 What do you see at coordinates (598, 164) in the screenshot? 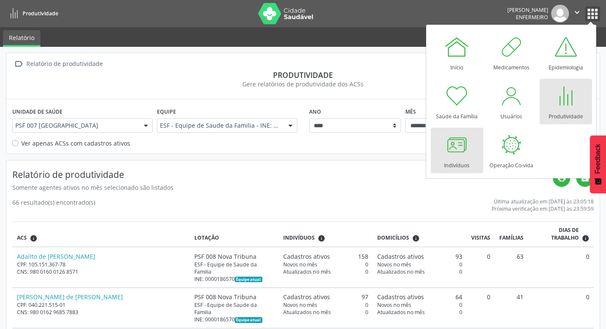
I see `button: Feedback - Mostrar pesquisa` at bounding box center [598, 164].